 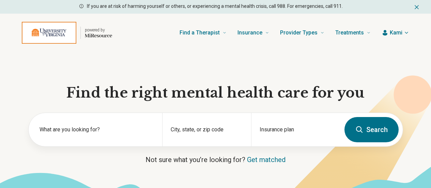 I want to click on span: Insurance, so click(x=250, y=33).